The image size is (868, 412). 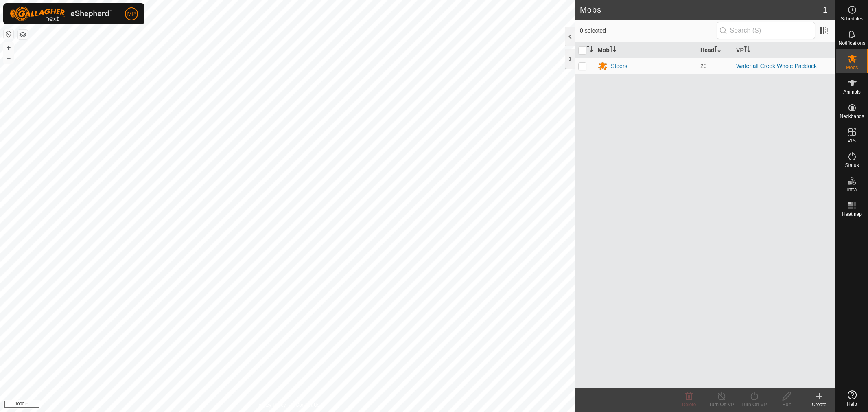 What do you see at coordinates (60, 14) in the screenshot?
I see `img: Gallagher Logo` at bounding box center [60, 14].